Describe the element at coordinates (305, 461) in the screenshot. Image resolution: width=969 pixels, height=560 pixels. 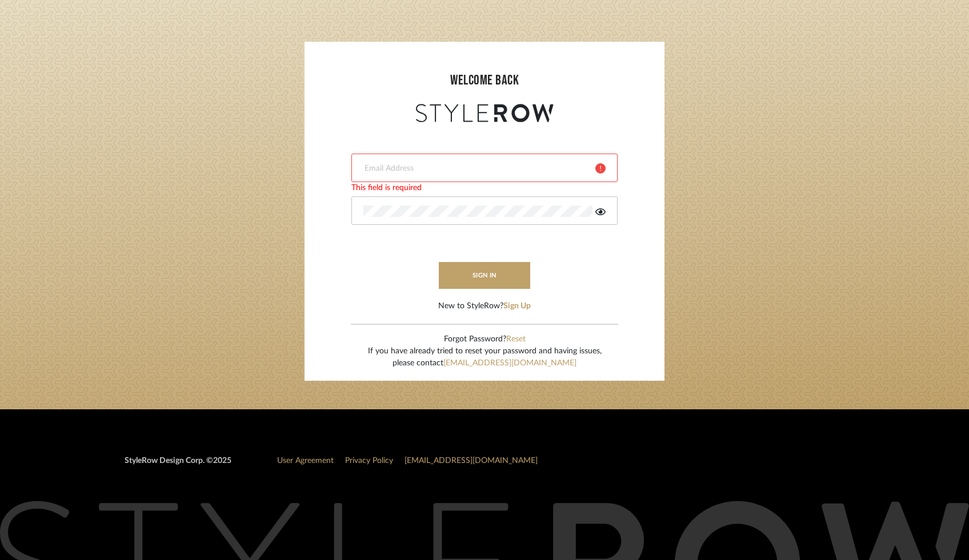
I see `a: User Agreement` at that location.